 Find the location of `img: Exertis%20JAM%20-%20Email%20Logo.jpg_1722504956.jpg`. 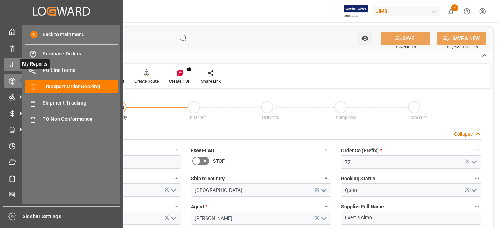

img: Exertis%20JAM%20-%20Email%20Logo.jpg_1722504956.jpg is located at coordinates (356, 11).